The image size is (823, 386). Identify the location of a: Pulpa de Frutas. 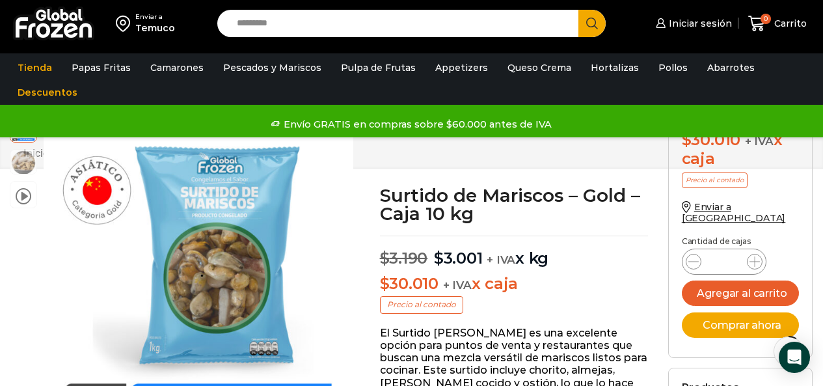
(378, 68).